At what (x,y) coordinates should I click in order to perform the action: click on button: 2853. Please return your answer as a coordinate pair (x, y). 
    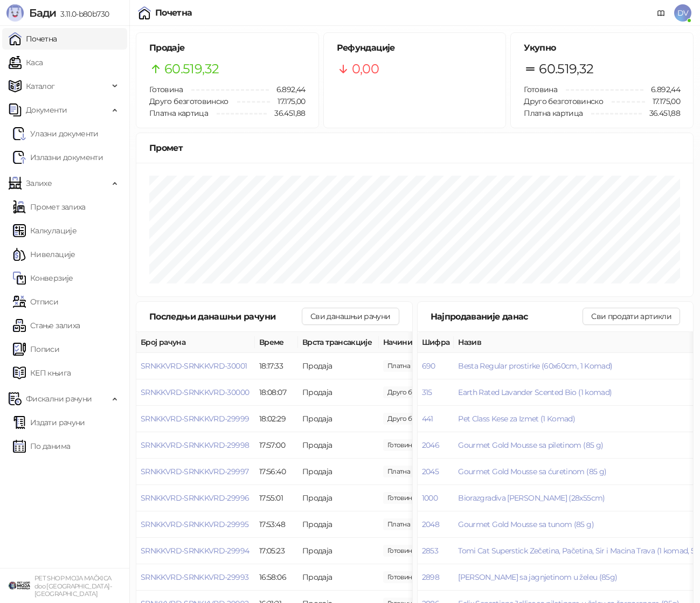
    Looking at the image, I should click on (430, 551).